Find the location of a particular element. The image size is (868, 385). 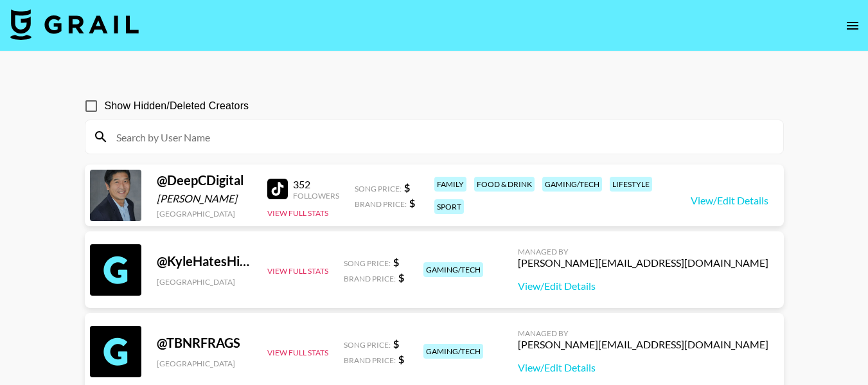

span: Show Hidden/Deleted Creators is located at coordinates (176, 106).